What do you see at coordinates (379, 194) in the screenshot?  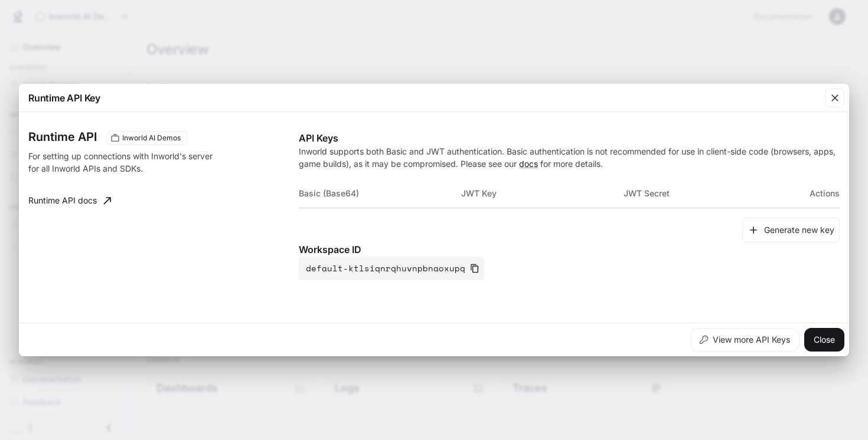 I see `th: Basic (Base64)` at bounding box center [379, 194].